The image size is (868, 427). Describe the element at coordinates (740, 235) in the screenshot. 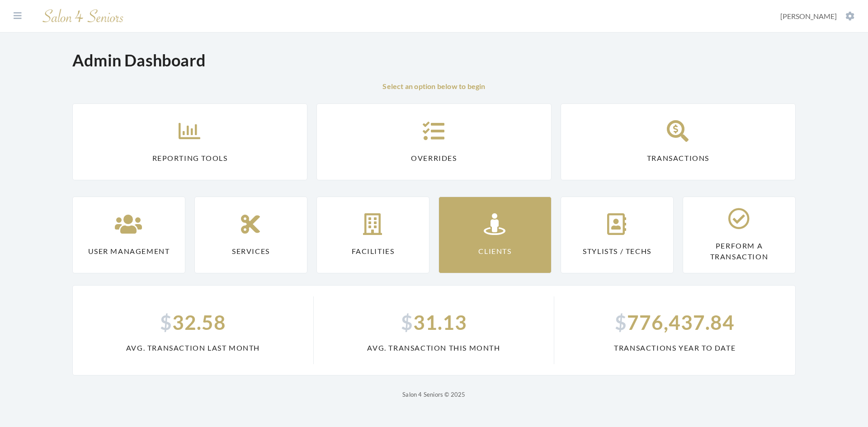

I see `a: Perform a Transaction` at that location.